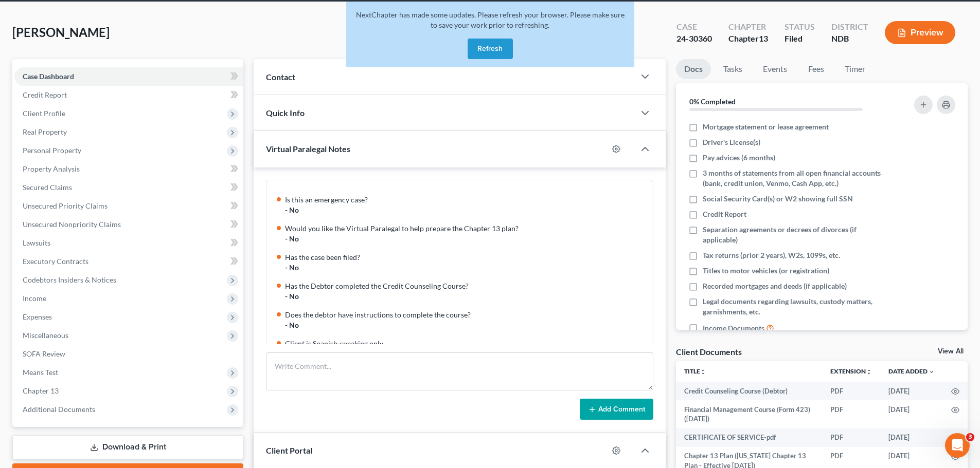  What do you see at coordinates (616, 409) in the screenshot?
I see `button: Add Comment` at bounding box center [616, 409].